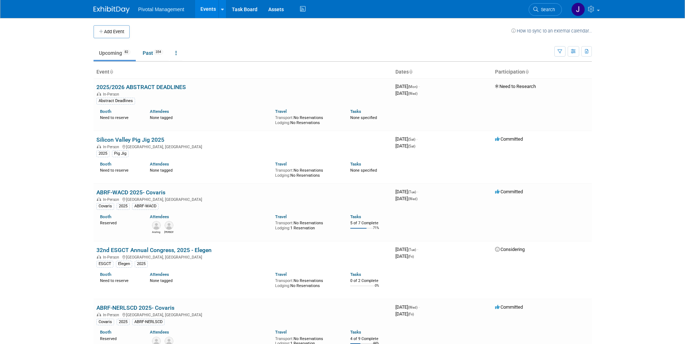 The image size is (685, 344). What do you see at coordinates (370, 281) in the screenshot?
I see `div: 0 of 2 Complete` at bounding box center [370, 281].